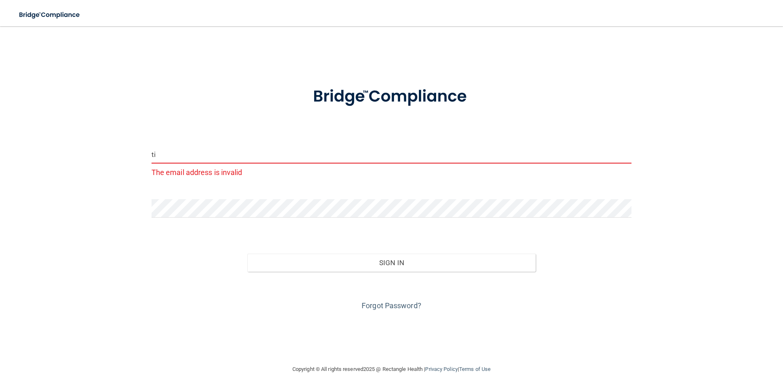 The width and height of the screenshot is (783, 391). What do you see at coordinates (391, 305) in the screenshot?
I see `a: Forgot Password?` at bounding box center [391, 305].